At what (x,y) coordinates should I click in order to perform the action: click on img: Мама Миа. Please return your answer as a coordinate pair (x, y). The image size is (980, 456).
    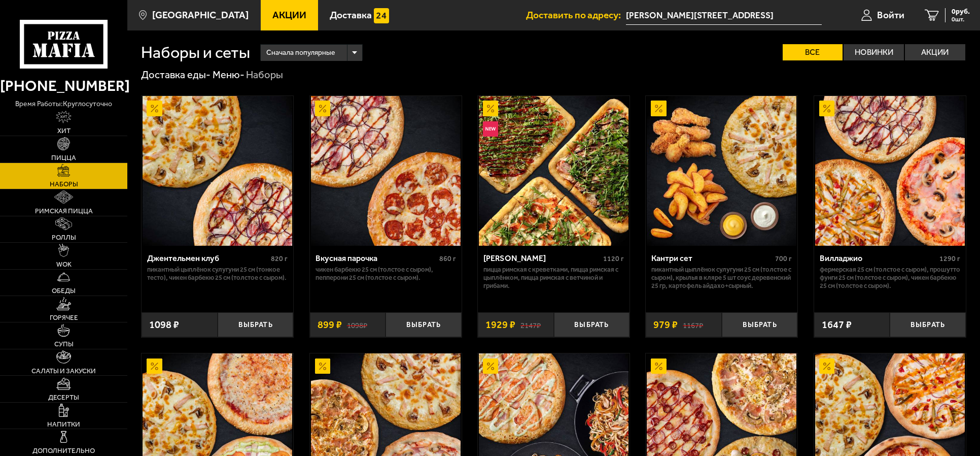
    Looking at the image, I should click on (553, 170).